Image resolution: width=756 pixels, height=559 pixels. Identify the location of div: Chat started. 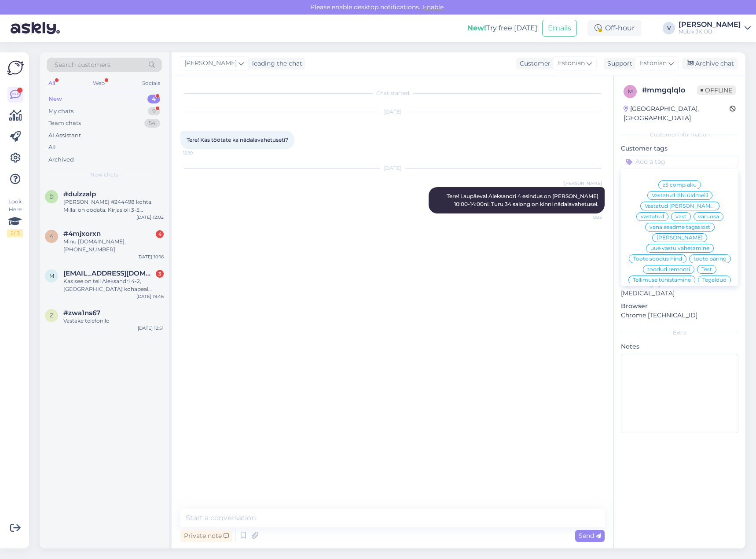
(392, 93).